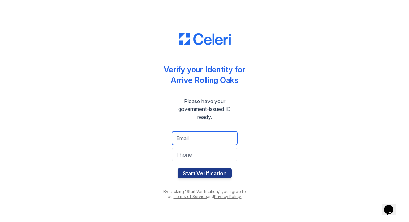 This screenshot has width=409, height=222. Describe the element at coordinates (205, 39) in the screenshot. I see `img: CE_Logo_Blue-a8612792a0a2168367f1c8372b55b34899dd931a85d93a1a3d3e32e68fde9ad4.png` at that location.